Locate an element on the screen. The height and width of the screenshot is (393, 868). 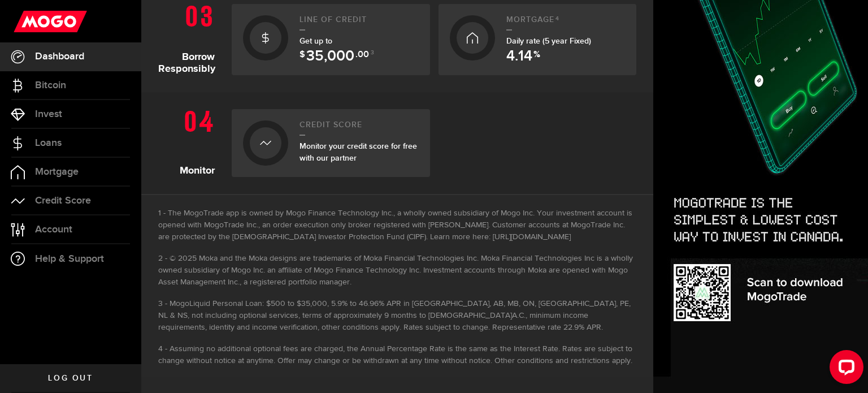
li: The MogoTrade app is owned by Mogo Finance Technology Inc., a wholly owned subsidiary of Mogo Inc... is located at coordinates (397, 225).